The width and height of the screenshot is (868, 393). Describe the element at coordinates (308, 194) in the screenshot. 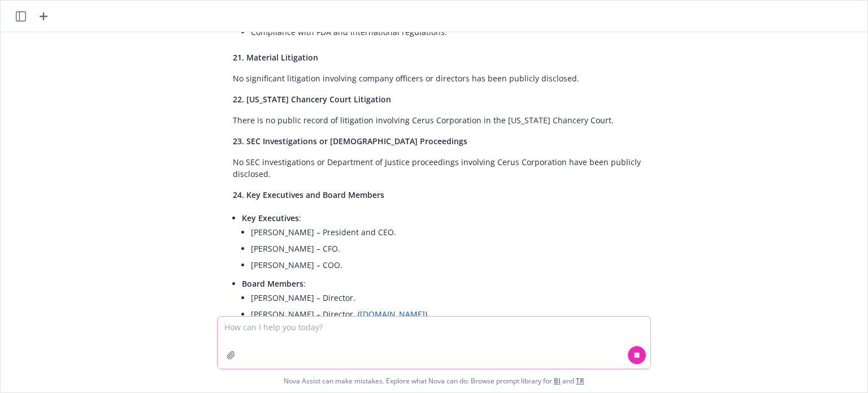

I see `span: 24. Key Executives and Board Members` at that location.